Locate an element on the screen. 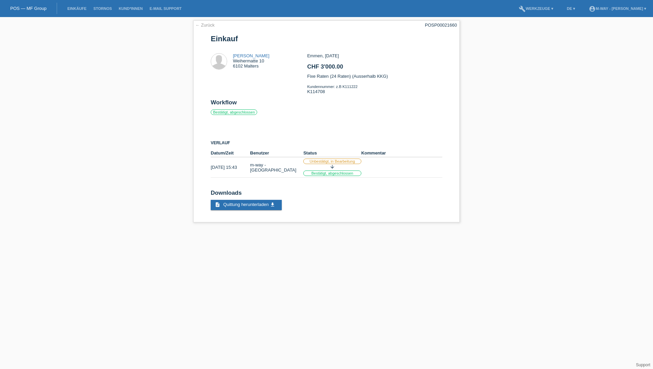 This screenshot has height=369, width=653. span: Quittung herunterladen is located at coordinates (246, 204).